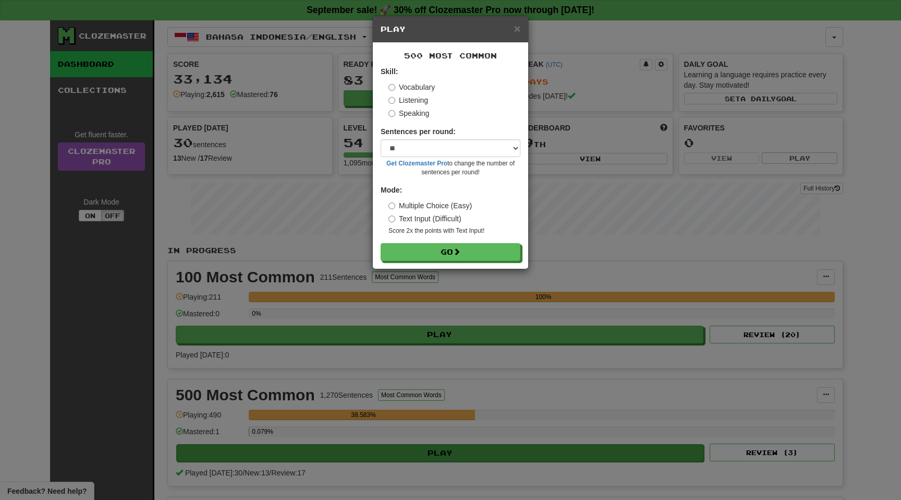 Image resolution: width=901 pixels, height=500 pixels. I want to click on span: 500 Most Common, so click(451, 55).